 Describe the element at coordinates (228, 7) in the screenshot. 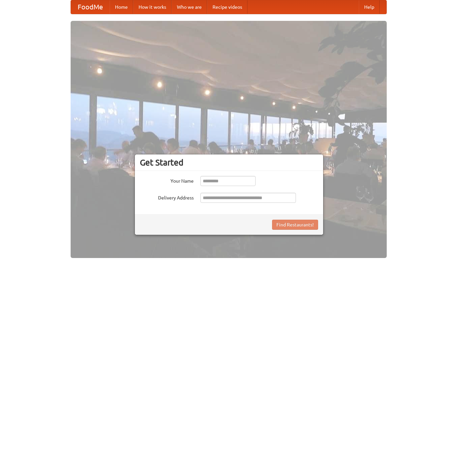

I see `a: Recipe videos` at that location.